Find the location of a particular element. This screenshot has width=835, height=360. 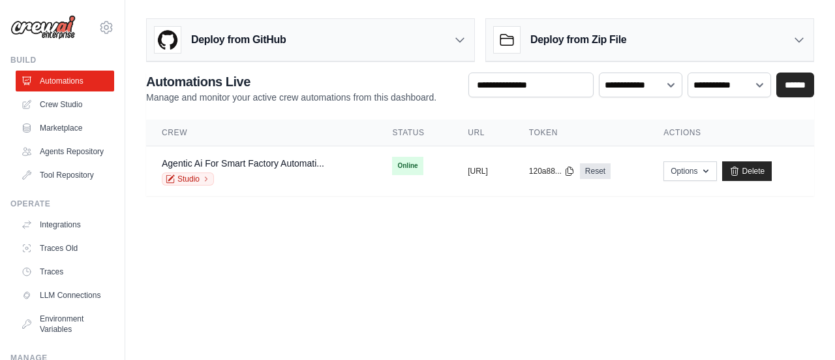

a: Delete is located at coordinates (747, 171).